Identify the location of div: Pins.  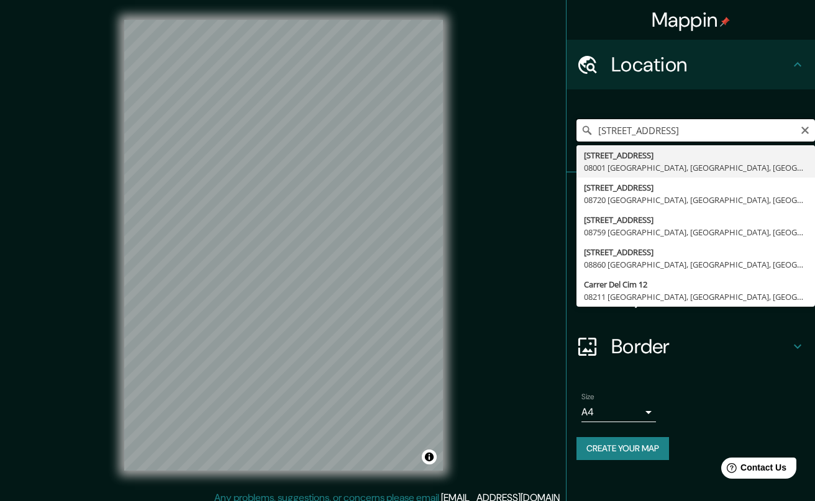
(690, 197).